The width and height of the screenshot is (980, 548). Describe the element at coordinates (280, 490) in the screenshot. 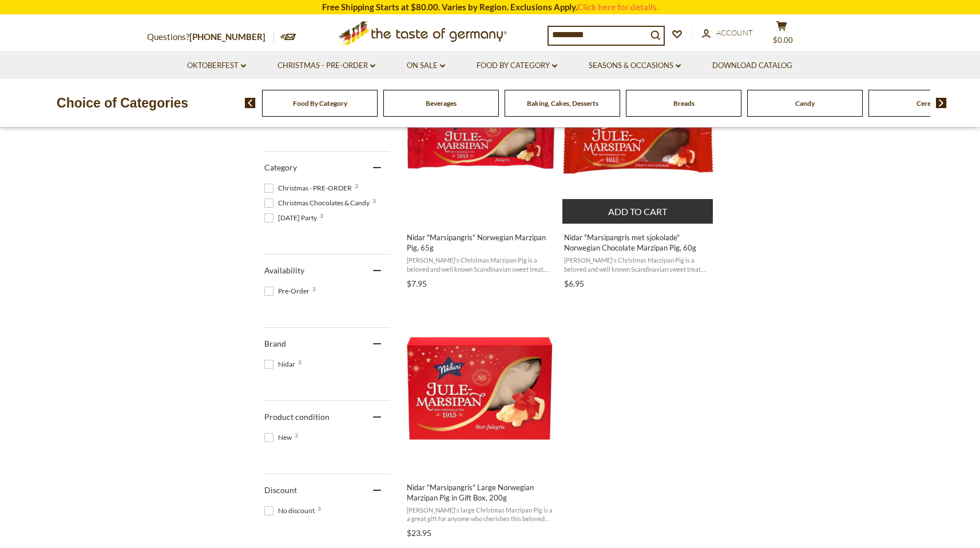

I see `span: Discount` at that location.